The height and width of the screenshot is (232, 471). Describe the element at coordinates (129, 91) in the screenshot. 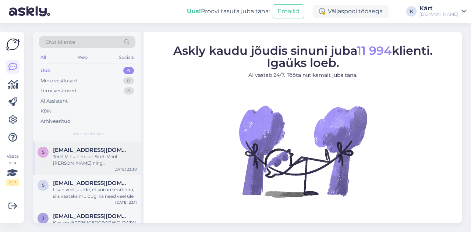

I see `div: 6` at that location.